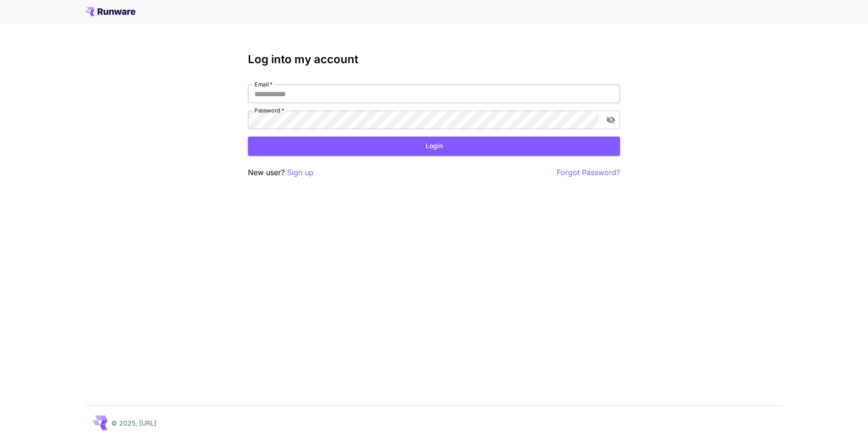 The height and width of the screenshot is (440, 868). What do you see at coordinates (434, 59) in the screenshot?
I see `h3: Log into my account` at bounding box center [434, 59].